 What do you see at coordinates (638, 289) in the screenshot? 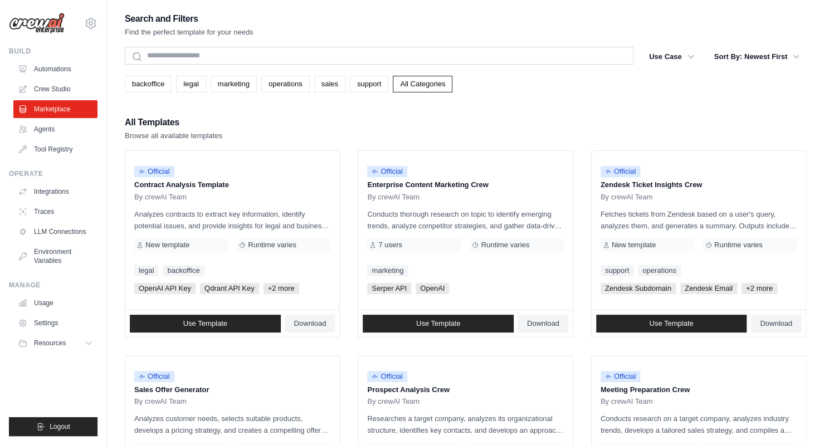
I see `span: Zendesk Subdomain` at bounding box center [638, 289].